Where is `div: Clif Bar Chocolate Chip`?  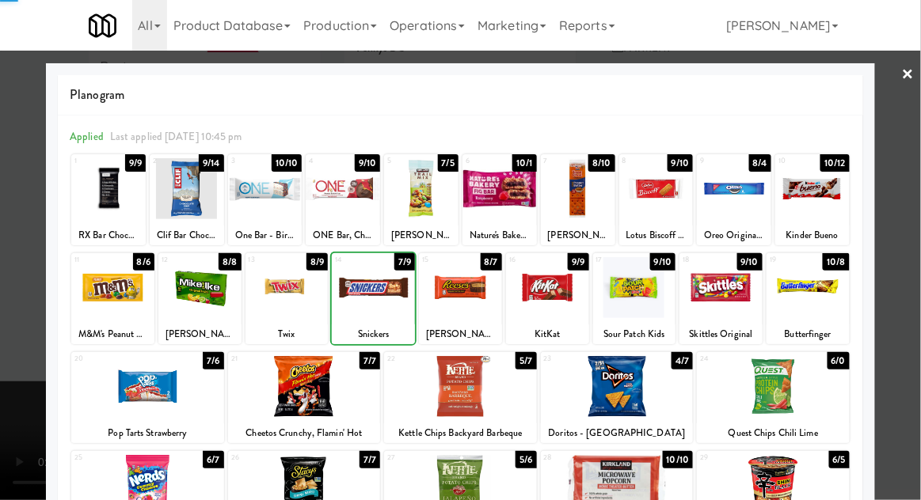
div: Clif Bar Chocolate Chip is located at coordinates (187, 235).